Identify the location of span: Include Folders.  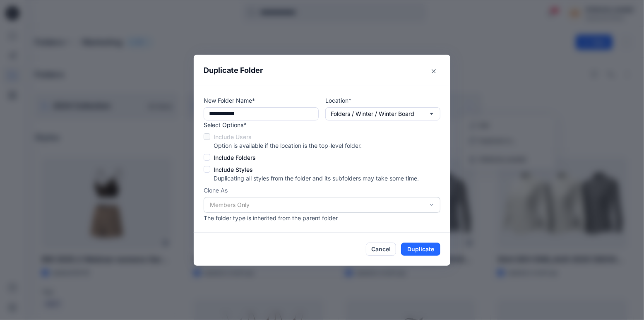
(235, 157).